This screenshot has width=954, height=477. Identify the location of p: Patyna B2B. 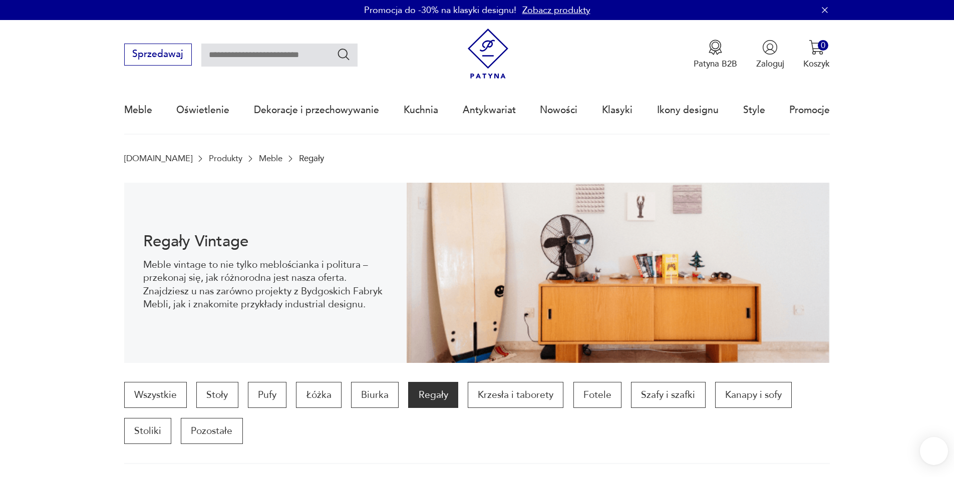
(715, 64).